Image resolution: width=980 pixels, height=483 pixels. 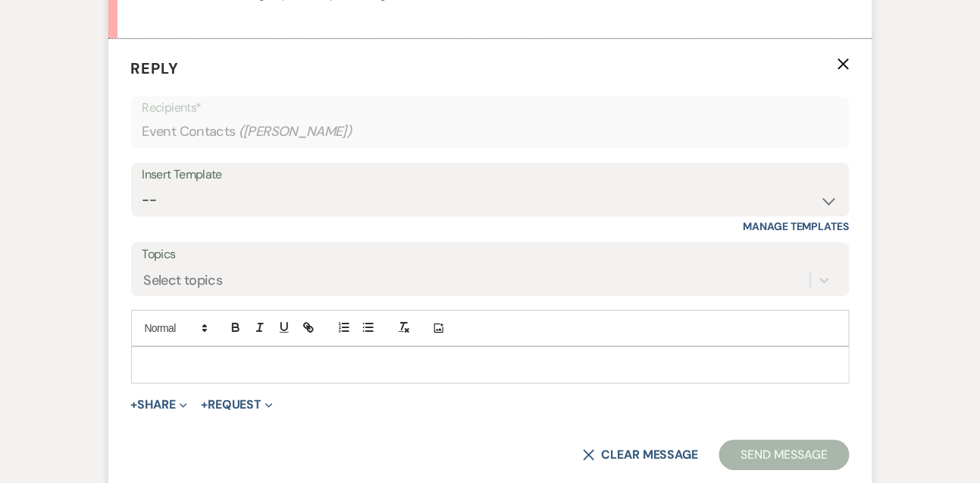 What do you see at coordinates (490, 108) in the screenshot?
I see `p: Recipients*` at bounding box center [490, 108].